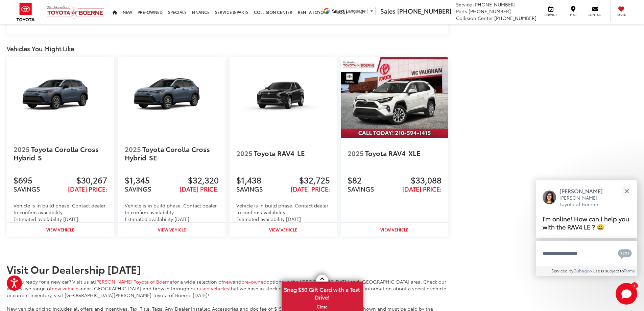  Describe the element at coordinates (634, 285) in the screenshot. I see `span: 1` at that location.